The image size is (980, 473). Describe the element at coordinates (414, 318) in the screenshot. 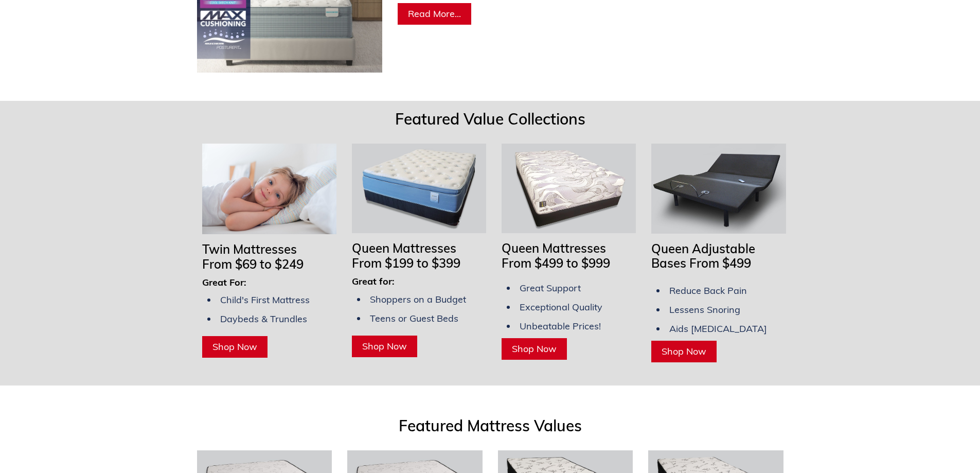

I see `span: Teens or Guest Beds` at that location.